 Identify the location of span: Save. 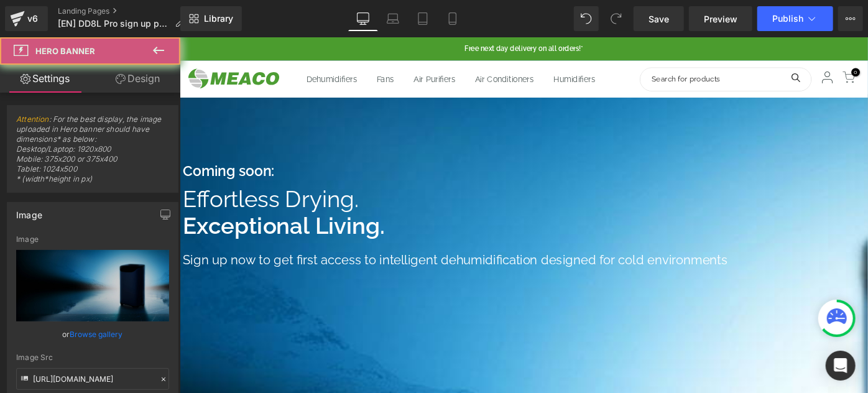
(659, 19).